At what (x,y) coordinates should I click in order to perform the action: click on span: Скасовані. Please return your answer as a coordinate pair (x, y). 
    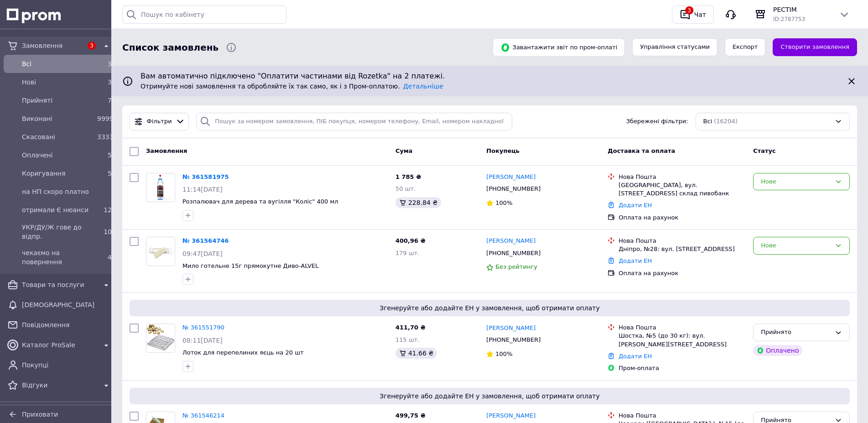
    Looking at the image, I should click on (57, 137).